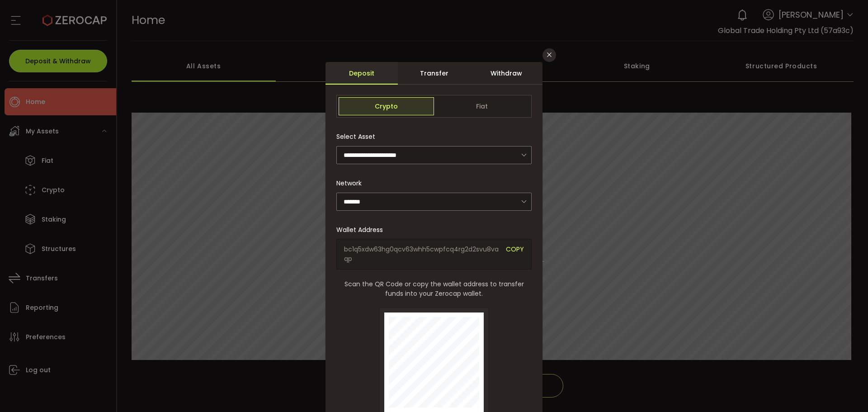  Describe the element at coordinates (481, 106) in the screenshot. I see `span: Fiat` at that location.